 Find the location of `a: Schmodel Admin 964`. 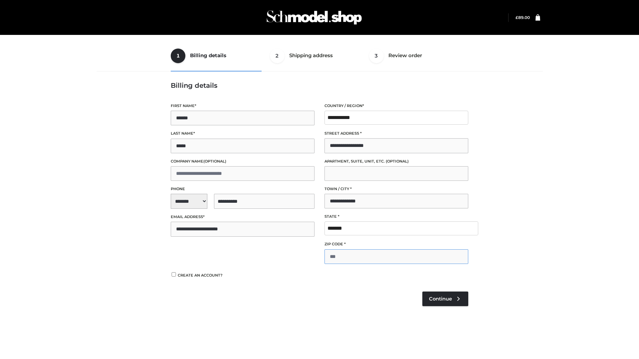

a: Schmodel Admin 964 is located at coordinates (314, 17).